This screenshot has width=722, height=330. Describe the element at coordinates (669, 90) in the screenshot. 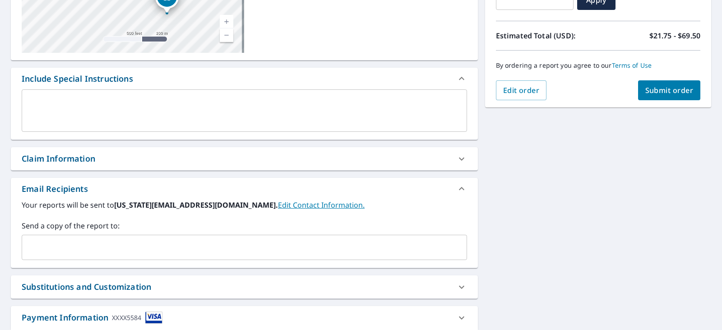

I see `button: Submit order` at that location.